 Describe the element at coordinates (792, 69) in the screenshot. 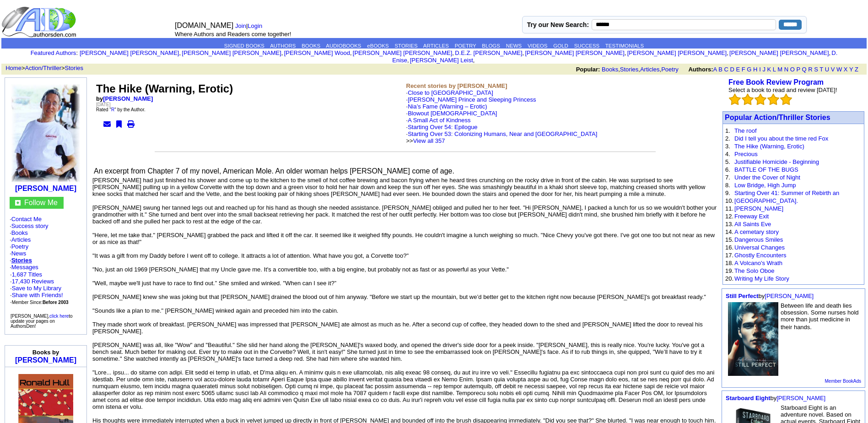

I see `a: O` at that location.